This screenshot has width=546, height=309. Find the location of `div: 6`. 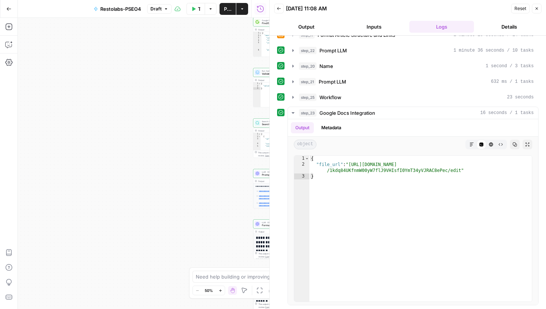

div: 6 is located at coordinates (257, 54).